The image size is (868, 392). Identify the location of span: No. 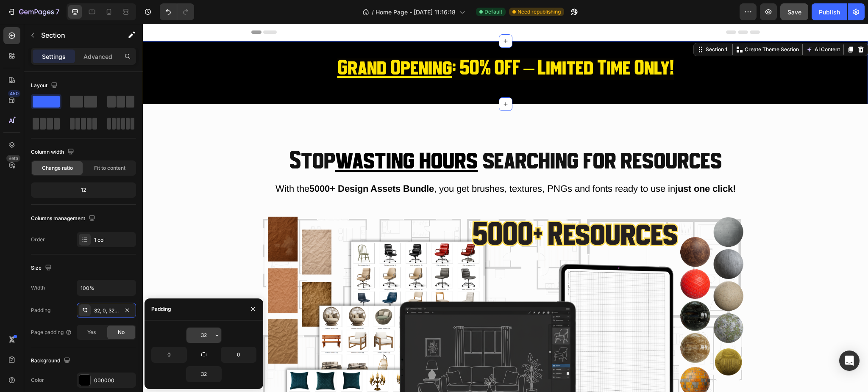
(122, 333).